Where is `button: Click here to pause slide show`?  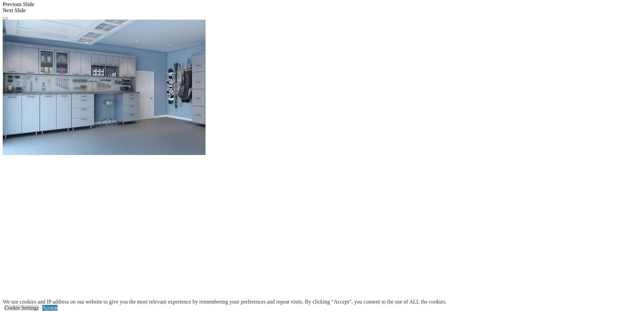
button: Click here to pause slide show is located at coordinates (5, 18).